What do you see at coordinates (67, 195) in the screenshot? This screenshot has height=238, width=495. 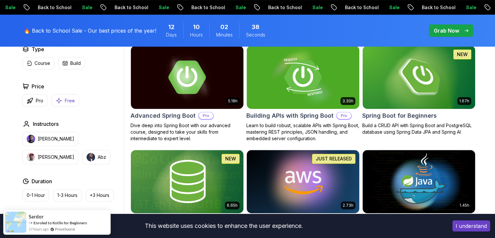 I see `button: 1-3 Hours` at bounding box center [67, 195].